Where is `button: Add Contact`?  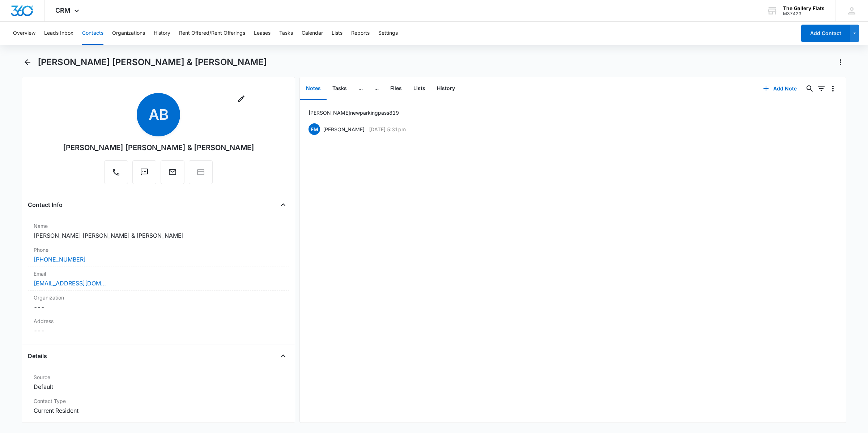 button: Add Contact is located at coordinates (825, 34).